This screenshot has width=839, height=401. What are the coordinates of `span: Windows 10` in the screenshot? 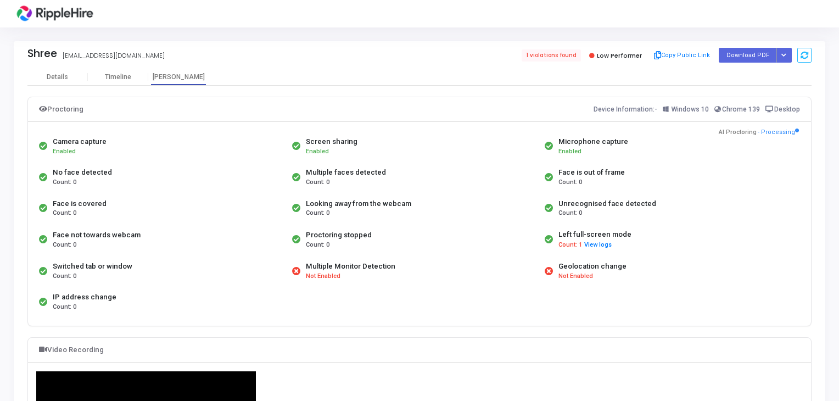 It's located at (690, 109).